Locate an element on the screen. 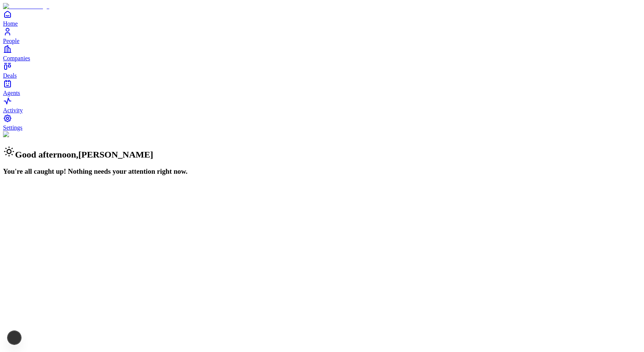  span: Deals is located at coordinates (10, 75).